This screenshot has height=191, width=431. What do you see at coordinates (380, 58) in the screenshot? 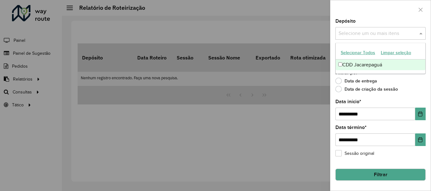
I see `ng-dropdown-panel: Options list` at bounding box center [380, 58].